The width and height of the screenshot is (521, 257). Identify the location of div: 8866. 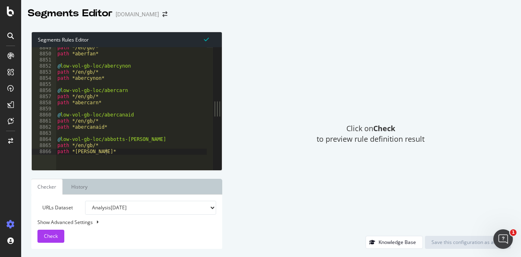
(44, 152).